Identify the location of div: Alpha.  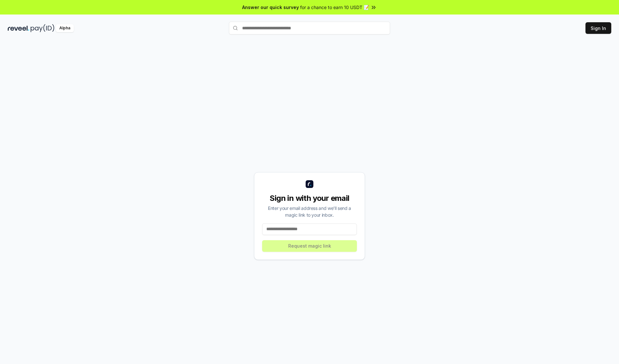
(65, 28).